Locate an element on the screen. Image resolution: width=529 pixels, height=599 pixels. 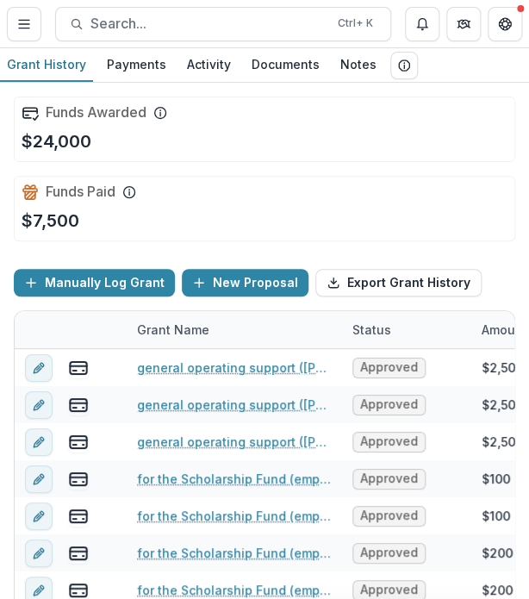
button: Search... is located at coordinates (223, 24).